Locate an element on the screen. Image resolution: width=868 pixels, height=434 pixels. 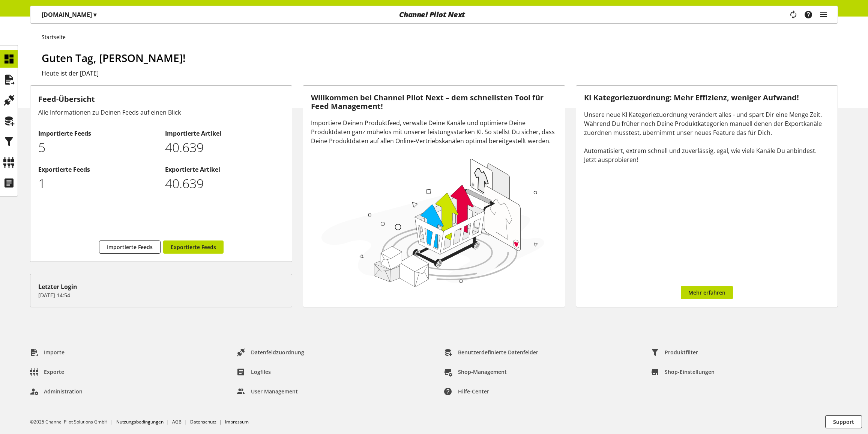
span: User Management is located at coordinates (275, 391).